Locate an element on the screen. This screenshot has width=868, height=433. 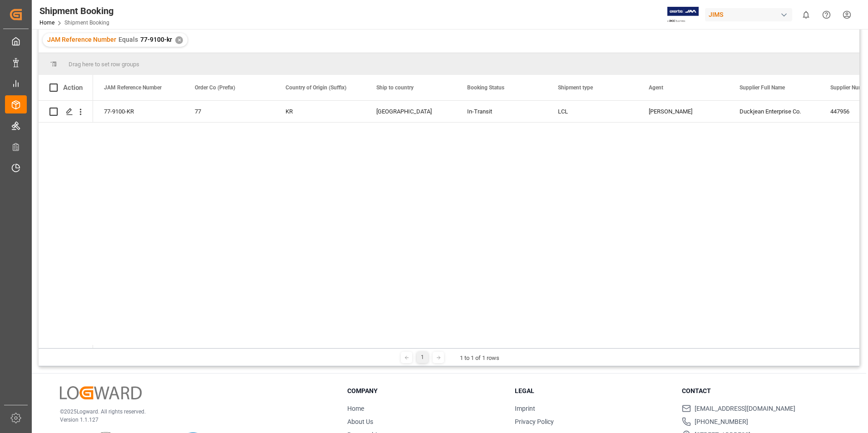
div: KR is located at coordinates (320, 112).